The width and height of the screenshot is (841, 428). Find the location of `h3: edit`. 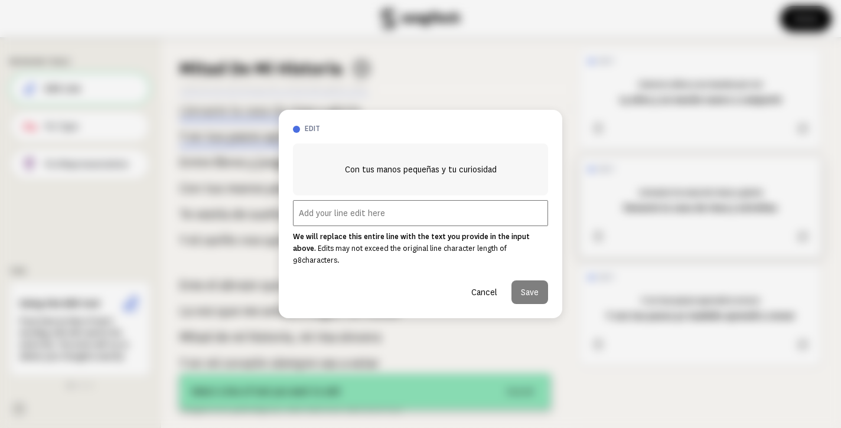

h3: edit is located at coordinates (426, 129).